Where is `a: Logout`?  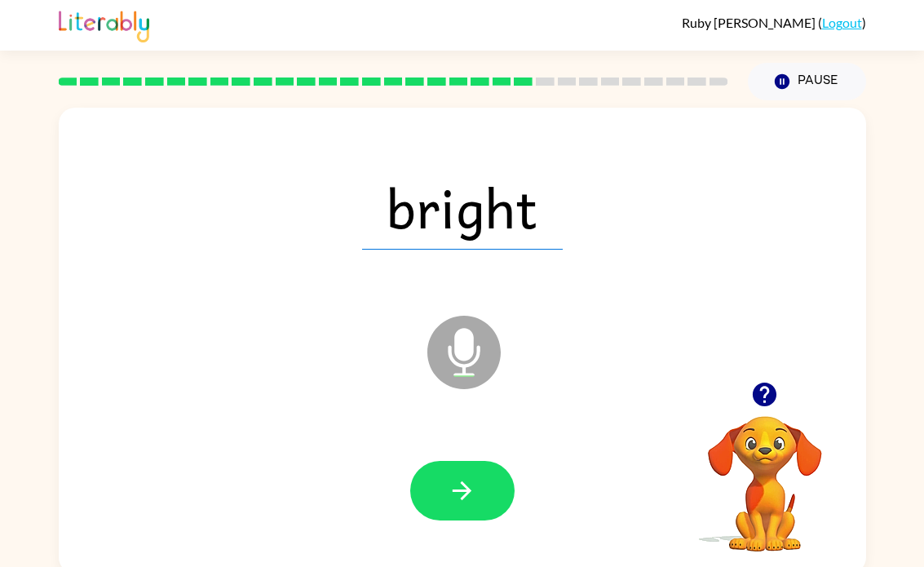
a: Logout is located at coordinates (842, 22).